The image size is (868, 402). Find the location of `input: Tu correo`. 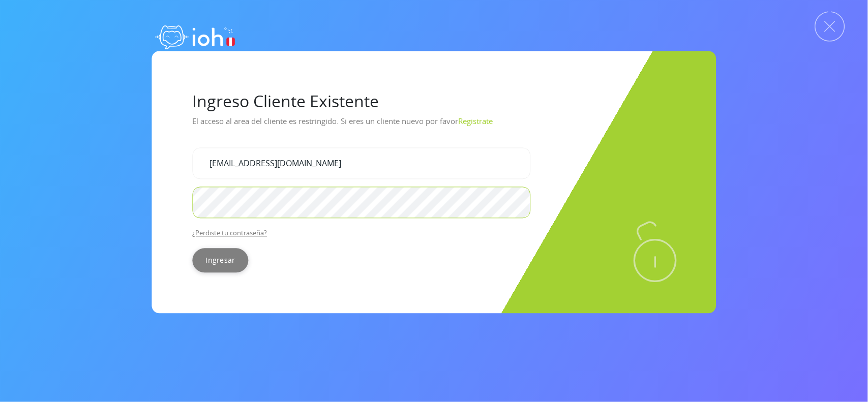

input: Tu correo is located at coordinates (362, 163).